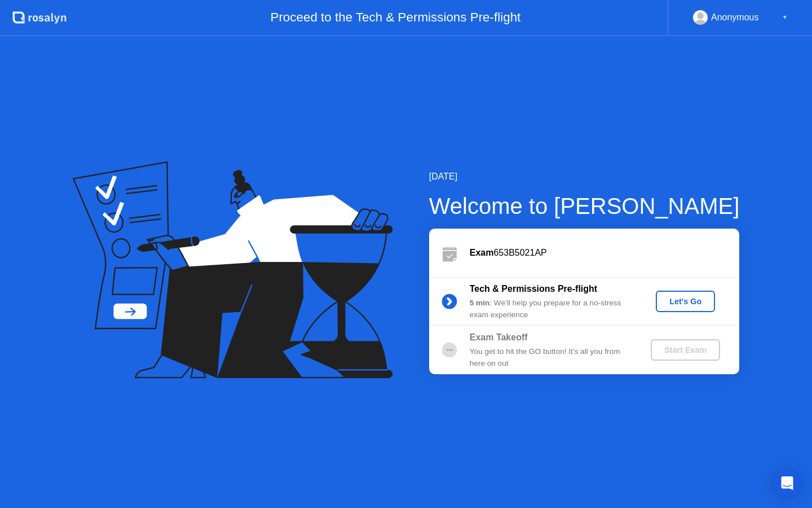 This screenshot has width=812, height=508. Describe the element at coordinates (534, 288) in the screenshot. I see `b: Tech & Permissions Pre-flight` at that location.